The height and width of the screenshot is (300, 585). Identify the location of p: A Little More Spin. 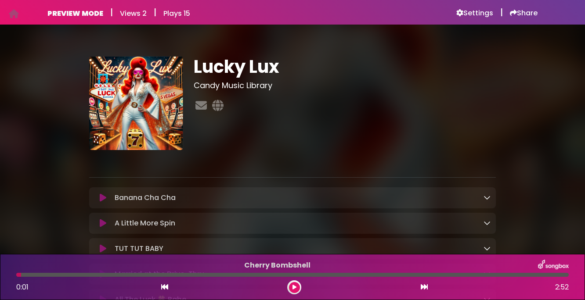
(299, 223).